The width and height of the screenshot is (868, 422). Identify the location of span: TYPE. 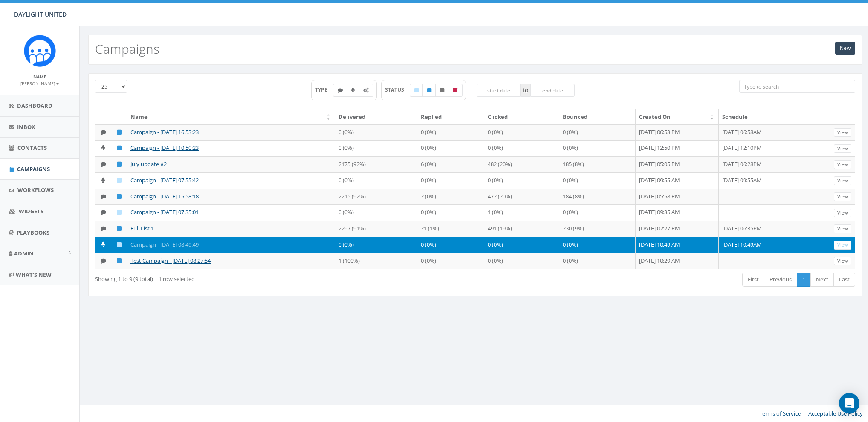
(324, 89).